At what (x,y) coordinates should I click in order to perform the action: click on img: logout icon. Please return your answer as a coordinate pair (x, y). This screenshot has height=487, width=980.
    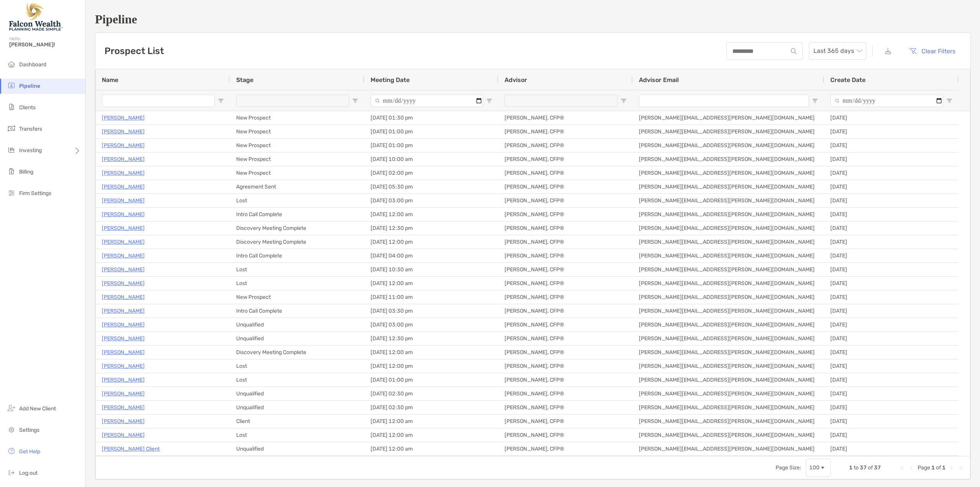
    Looking at the image, I should click on (11, 472).